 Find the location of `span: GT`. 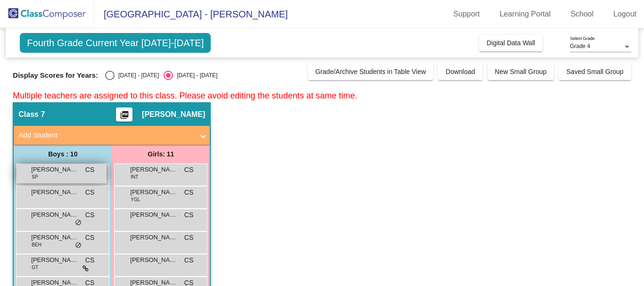

span: GT is located at coordinates (35, 267).